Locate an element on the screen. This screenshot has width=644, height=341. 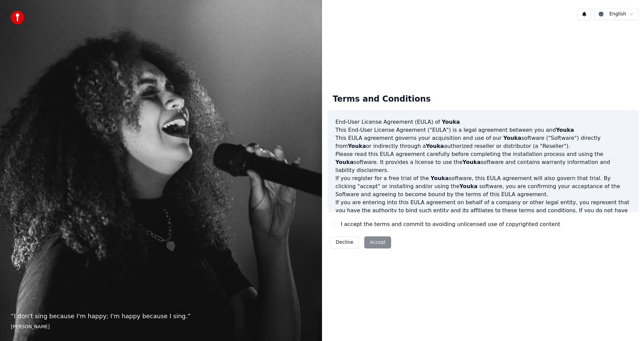
p: If you are entering into this EULA agreement on behalf of a company or other legal entity, you re... is located at coordinates (483, 215).